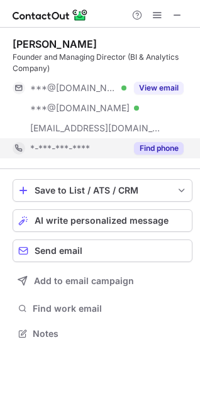  Describe the element at coordinates (102, 308) in the screenshot. I see `button: Find work email` at that location.